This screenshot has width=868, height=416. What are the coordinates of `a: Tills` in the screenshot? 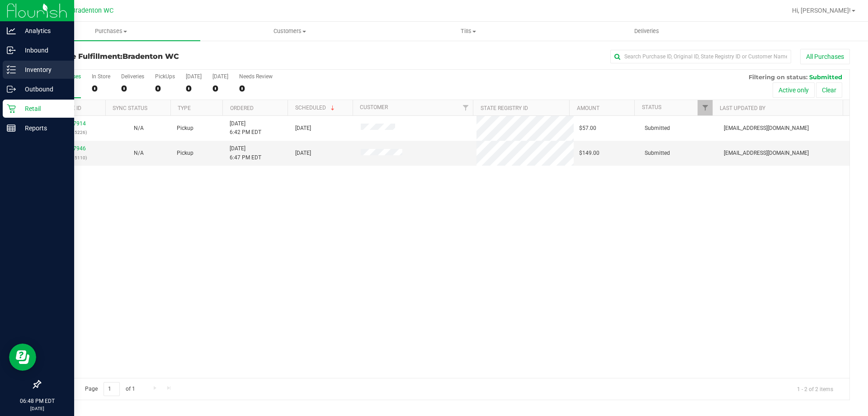 It's located at (468, 31).